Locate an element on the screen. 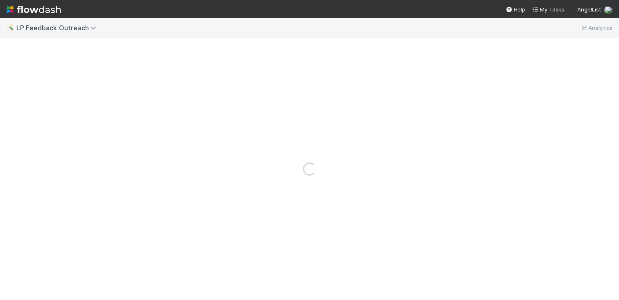 This screenshot has width=619, height=300. img: logo-inverted-e16ddd16eac7371096b0.svg is located at coordinates (34, 9).